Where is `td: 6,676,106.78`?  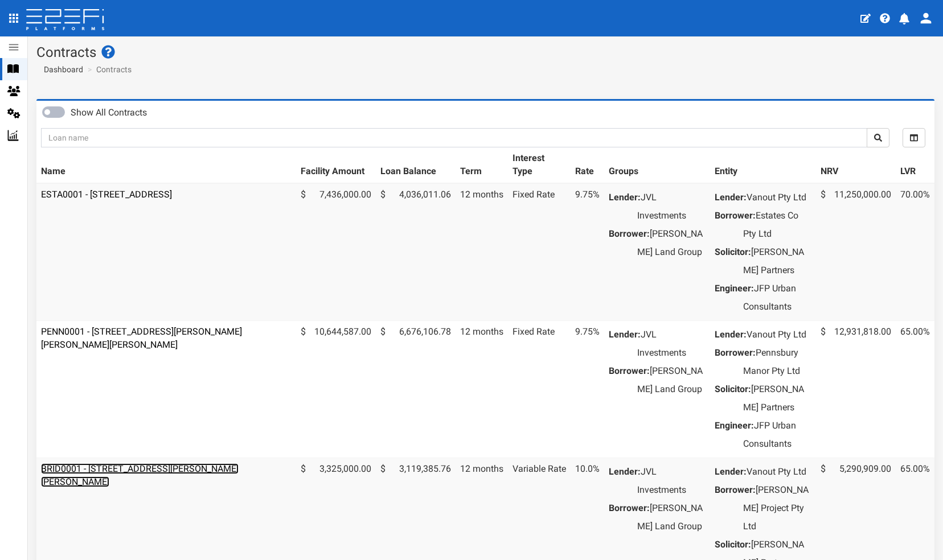 td: 6,676,106.78 is located at coordinates (416, 389).